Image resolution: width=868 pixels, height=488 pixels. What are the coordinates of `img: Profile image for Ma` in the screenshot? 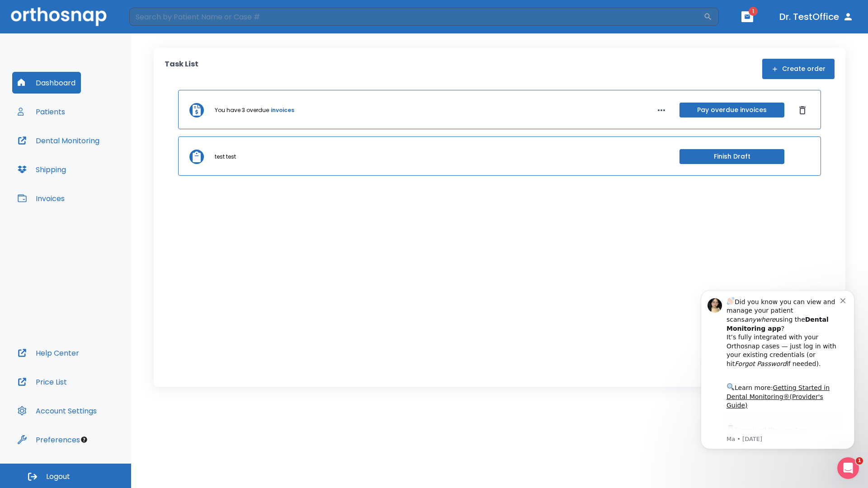 It's located at (28, 23).